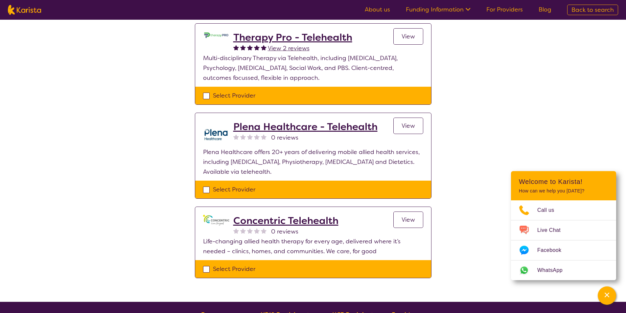 The height and width of the screenshot is (313, 626). I want to click on span: Facebook, so click(553, 251).